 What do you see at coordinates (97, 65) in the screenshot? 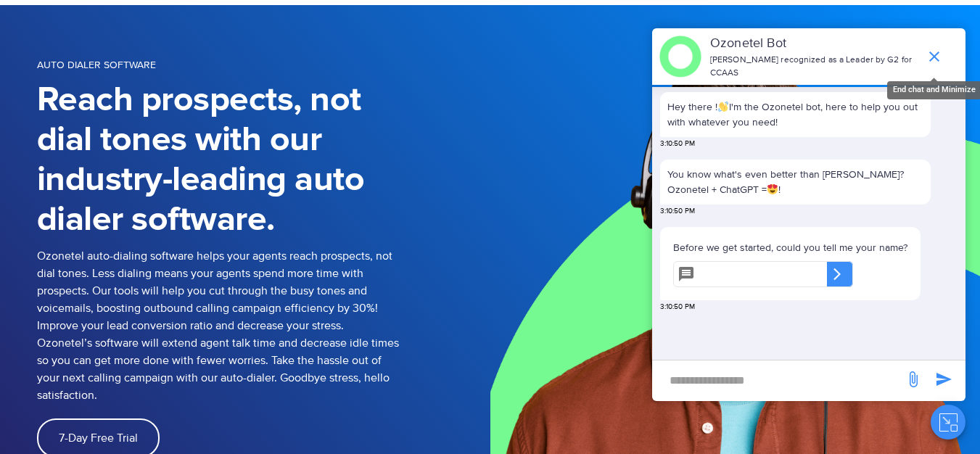
I see `span: Auto Dialer Software` at bounding box center [97, 65].